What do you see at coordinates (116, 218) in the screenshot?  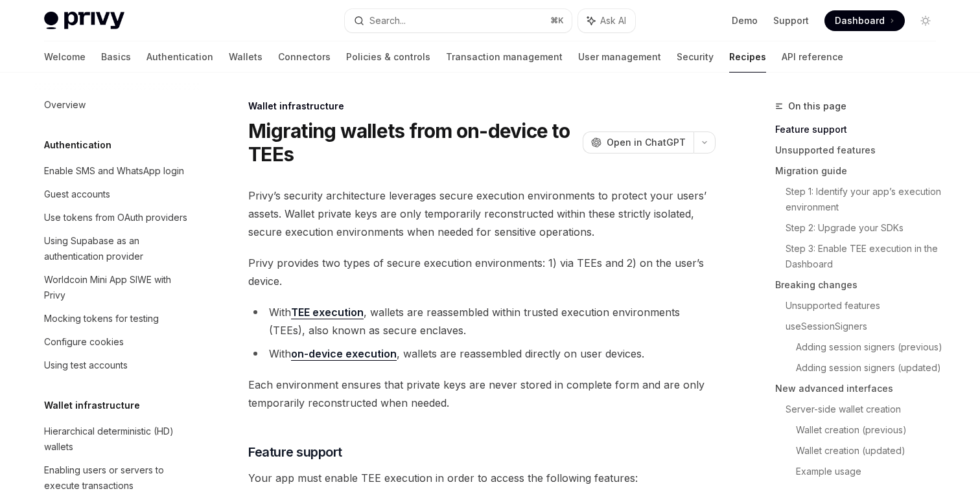 I see `a: Use tokens from OAuth providers` at bounding box center [116, 218].